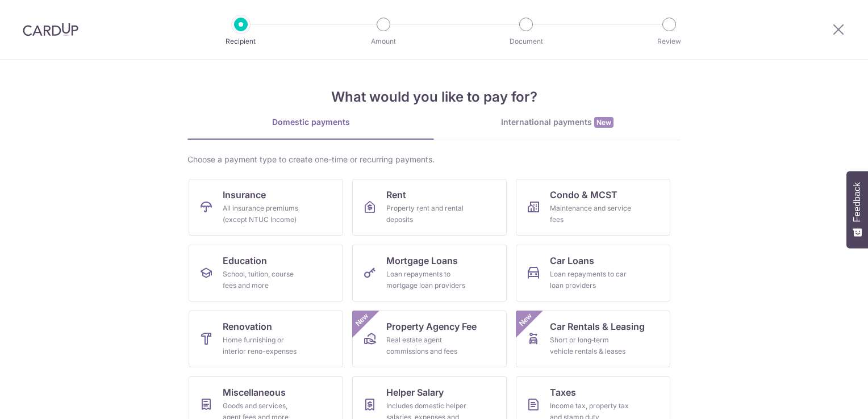  What do you see at coordinates (432, 326) in the screenshot?
I see `span: Property Agency Fee` at bounding box center [432, 326].